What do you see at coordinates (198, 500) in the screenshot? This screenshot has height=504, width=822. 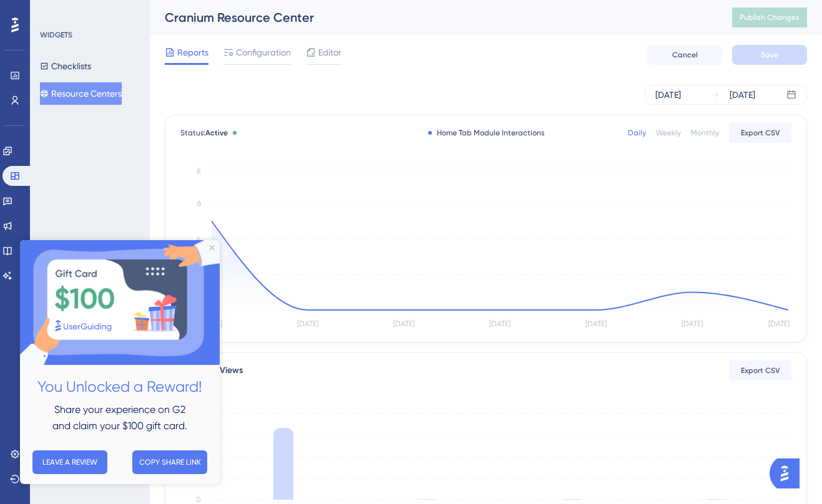 I see `tspan: 0` at bounding box center [198, 500].